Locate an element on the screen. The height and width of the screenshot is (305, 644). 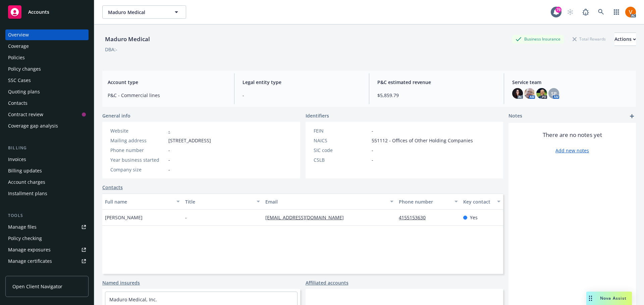
div: Coverage is located at coordinates (18, 46).